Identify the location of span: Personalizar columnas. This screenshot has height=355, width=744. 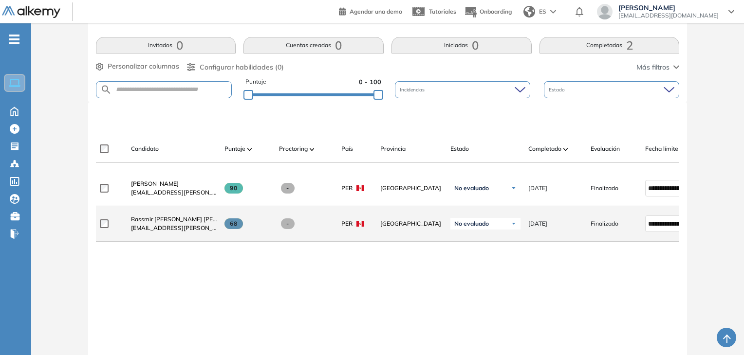
(143, 66).